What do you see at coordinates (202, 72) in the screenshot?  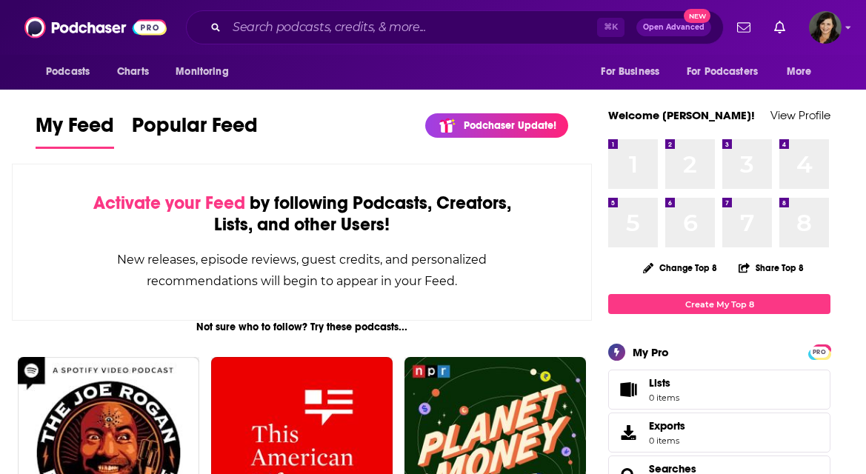 I see `span: Monitoring` at bounding box center [202, 72].